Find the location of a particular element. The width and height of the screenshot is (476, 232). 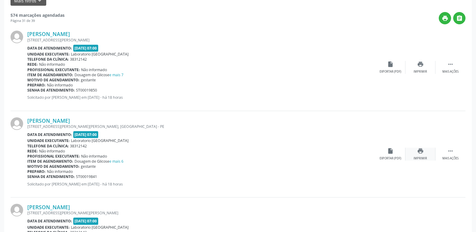

a: e mais 7 is located at coordinates (116, 75).